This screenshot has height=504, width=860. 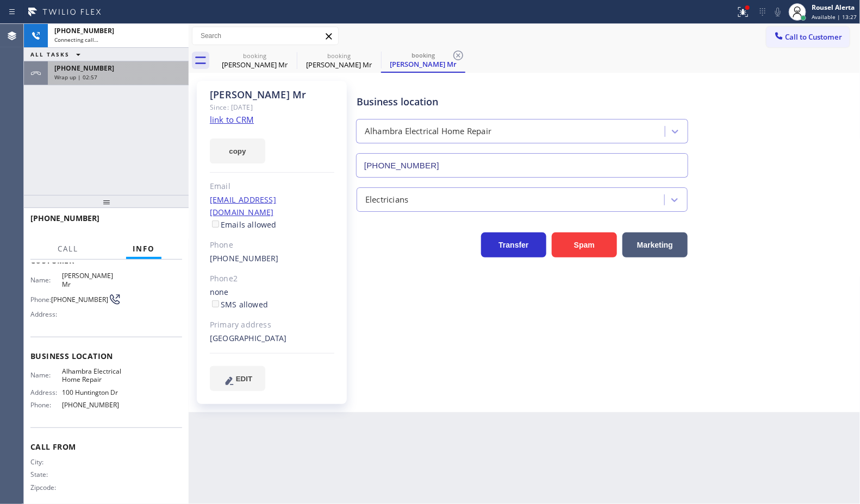 I want to click on input: SMS allowed, so click(x=215, y=304).